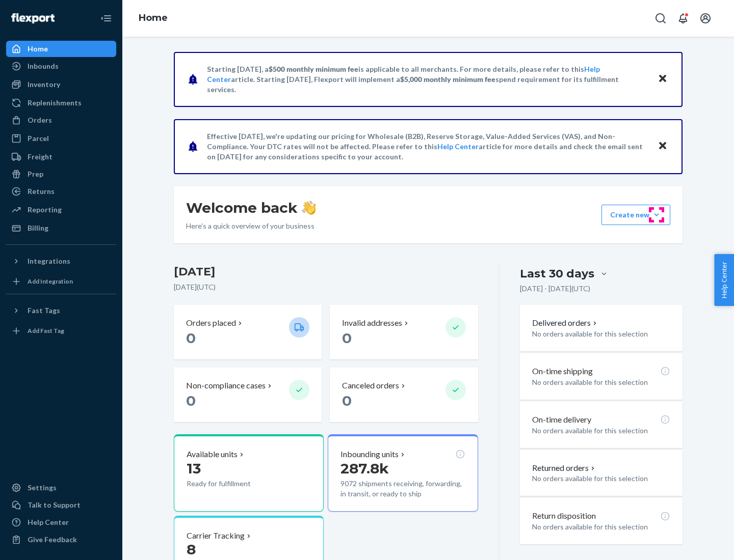 The height and width of the screenshot is (560, 734). Describe the element at coordinates (61, 174) in the screenshot. I see `a: Prep` at that location.